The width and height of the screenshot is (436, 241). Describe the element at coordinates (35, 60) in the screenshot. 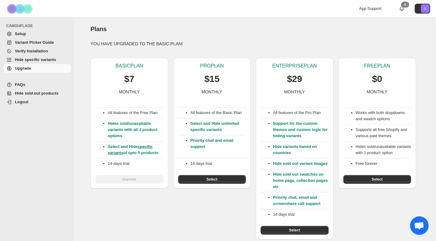

I see `span: Hide specific variants` at that location.